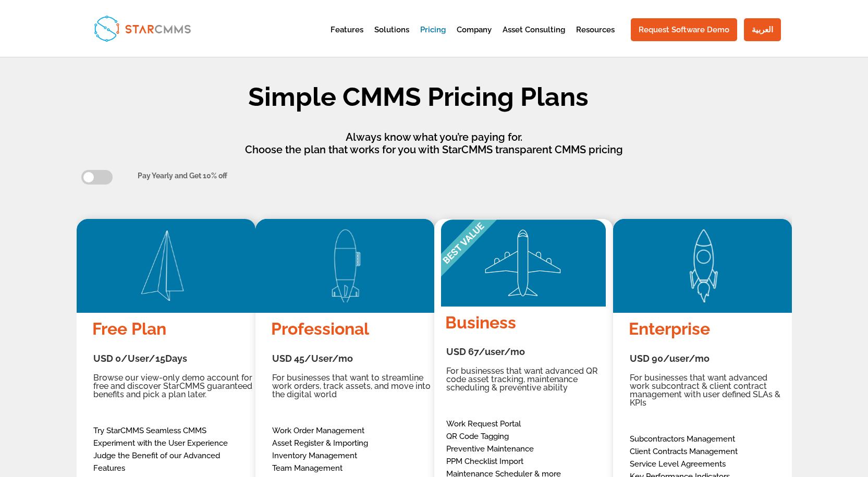 The width and height of the screenshot is (868, 477). What do you see at coordinates (173, 389) in the screenshot?
I see `h5: Browse our view-only demo account for free and discover StarCMMS guaranteed benefits and pick a p...` at bounding box center [173, 389].